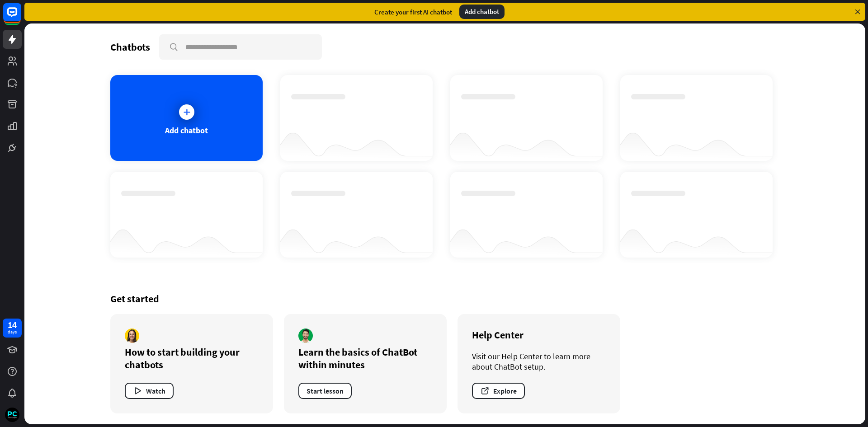 The height and width of the screenshot is (427, 868). Describe the element at coordinates (445, 299) in the screenshot. I see `div: Get started` at that location.